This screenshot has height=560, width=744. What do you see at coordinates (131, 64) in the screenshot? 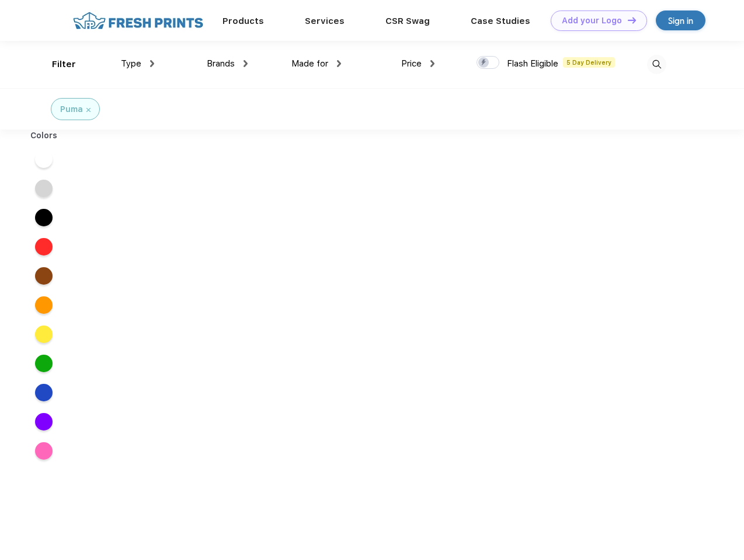
I see `span: Type` at bounding box center [131, 64].